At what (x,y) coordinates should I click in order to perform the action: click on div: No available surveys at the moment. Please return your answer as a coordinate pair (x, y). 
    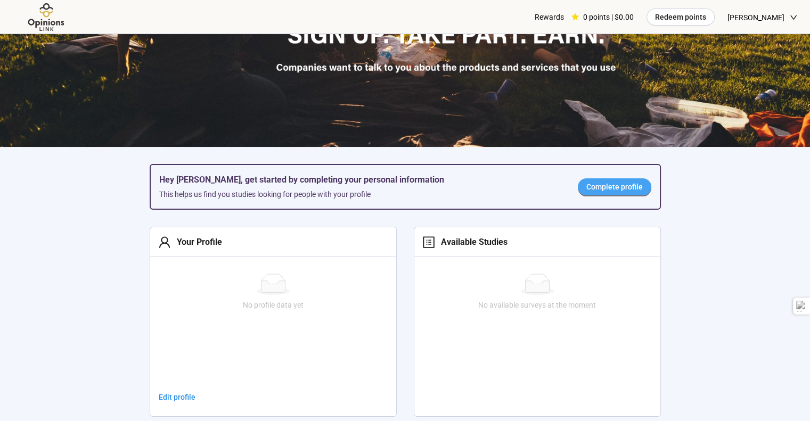
    Looking at the image, I should click on (537, 305).